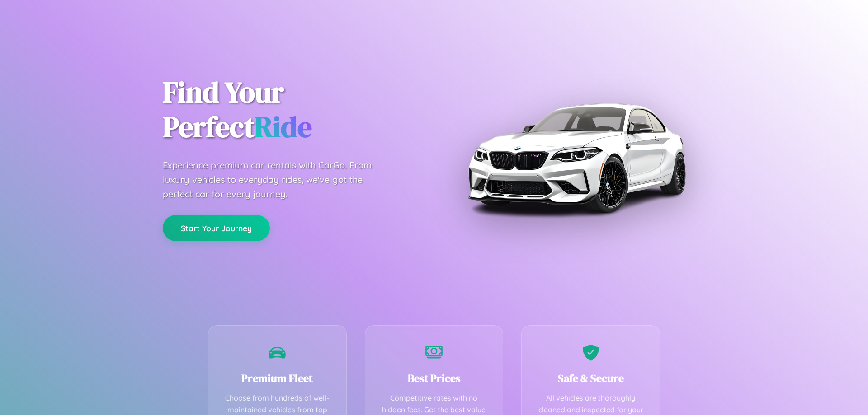 The height and width of the screenshot is (415, 868). Describe the element at coordinates (283, 127) in the screenshot. I see `span: Ride` at that location.